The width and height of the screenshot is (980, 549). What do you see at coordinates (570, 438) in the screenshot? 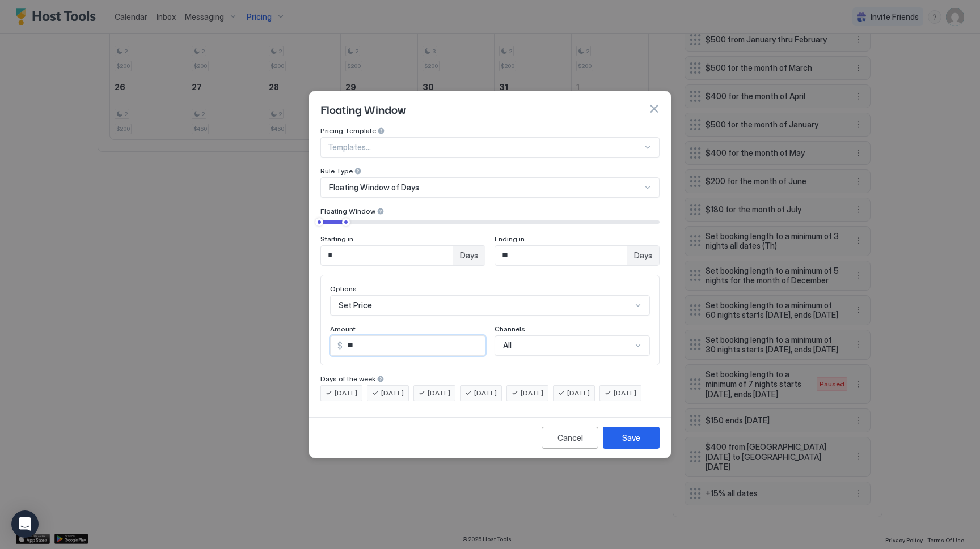
I see `button: Cancel` at bounding box center [570, 438].